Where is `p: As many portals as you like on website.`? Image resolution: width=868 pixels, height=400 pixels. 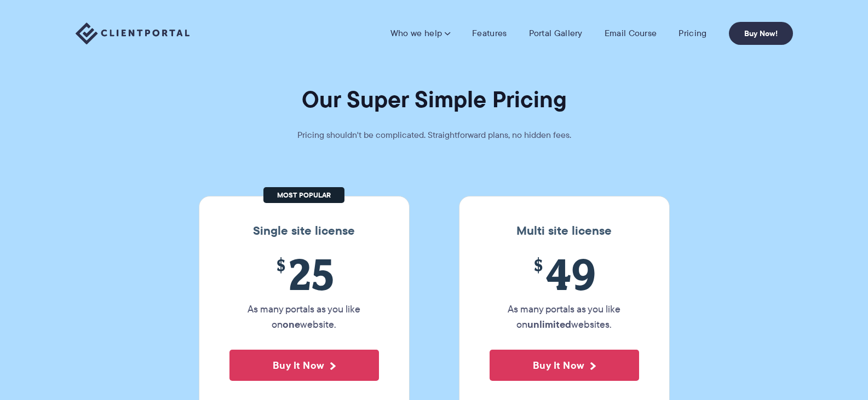 p: As many portals as you like on website. is located at coordinates (304, 317).